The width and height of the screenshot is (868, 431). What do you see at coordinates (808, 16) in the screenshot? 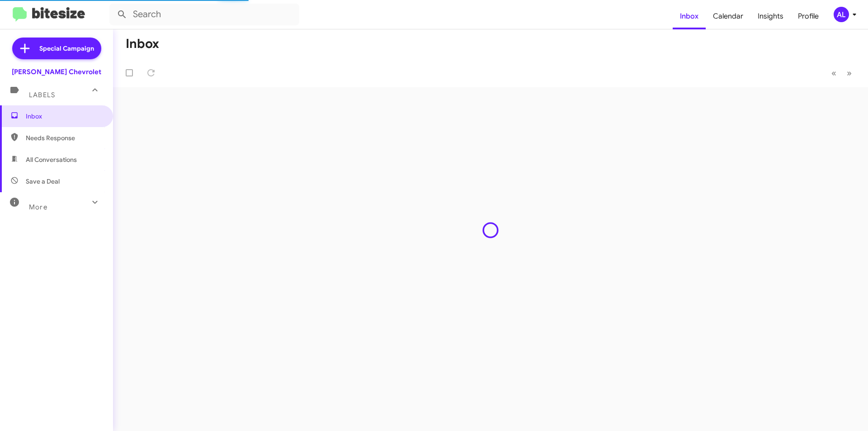
I see `a: Profile` at bounding box center [808, 16].